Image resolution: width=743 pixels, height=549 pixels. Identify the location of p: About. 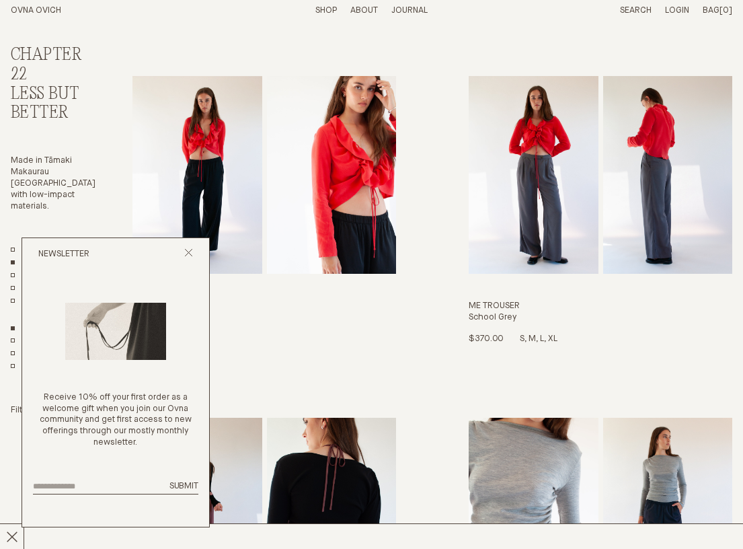
(364, 11).